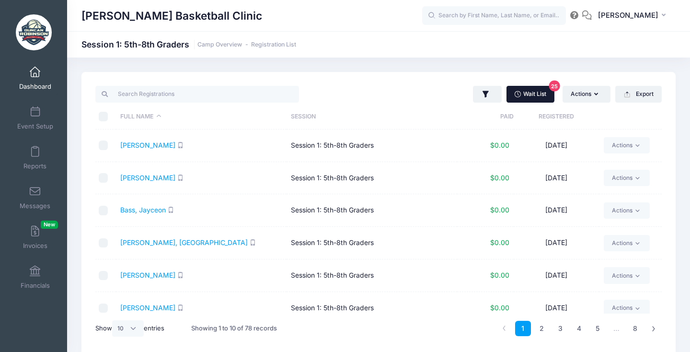 This screenshot has width=690, height=352. Describe the element at coordinates (579, 328) in the screenshot. I see `a: 4` at that location.